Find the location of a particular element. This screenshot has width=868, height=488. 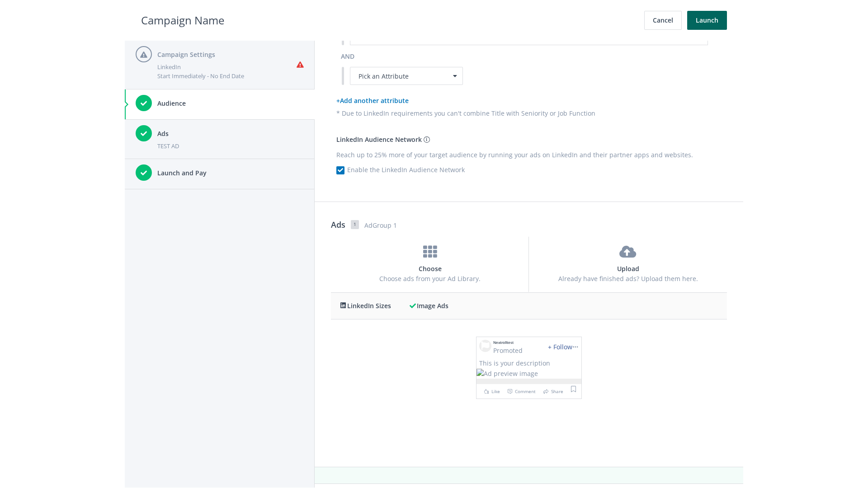

h4: Choose is located at coordinates (430, 269).